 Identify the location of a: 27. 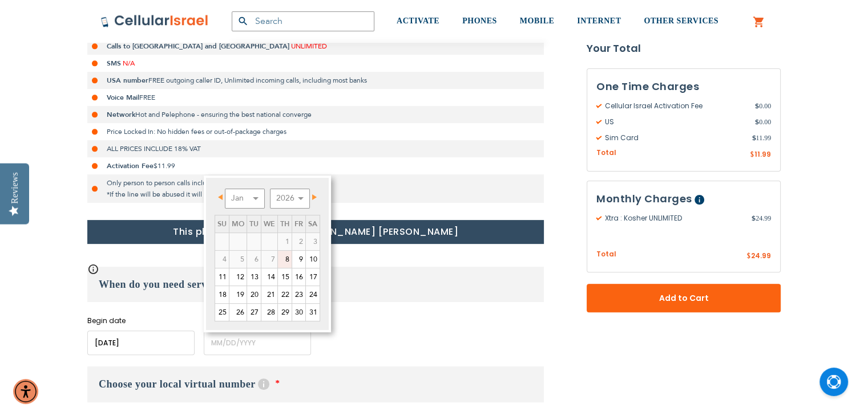
(254, 312).